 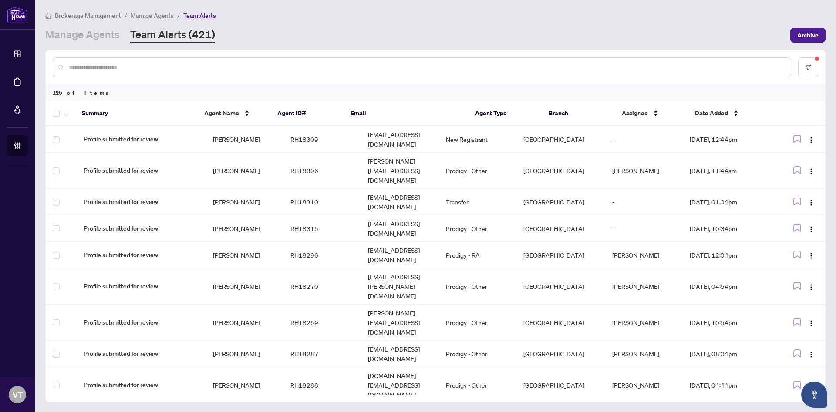 I want to click on th: Summary, so click(x=136, y=114).